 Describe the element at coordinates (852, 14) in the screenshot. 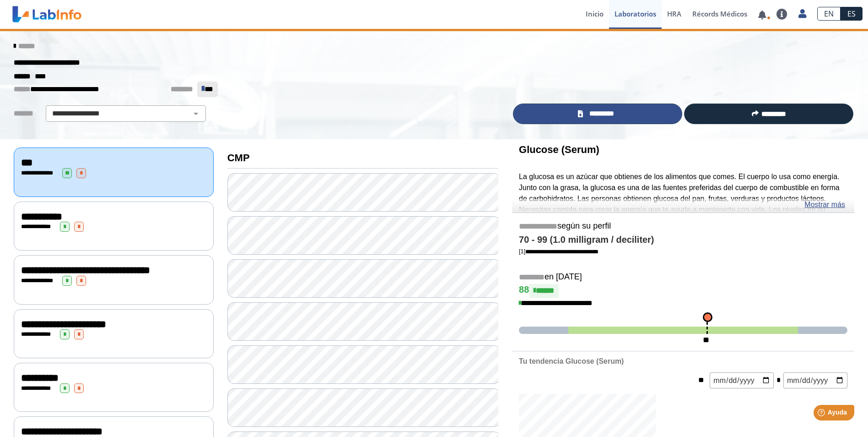

I see `a: ES` at that location.